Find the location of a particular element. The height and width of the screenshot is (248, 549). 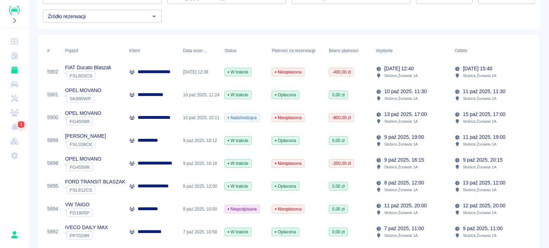

a: 5894 is located at coordinates (53, 209).